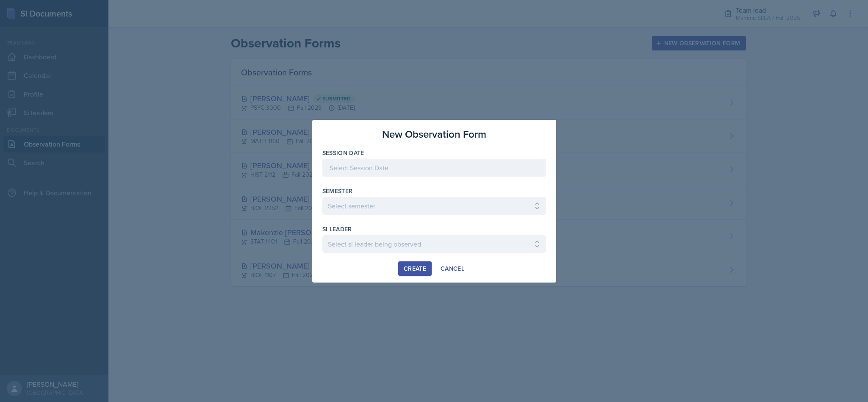 The width and height of the screenshot is (868, 402). What do you see at coordinates (434, 134) in the screenshot?
I see `h3: New Observation Form` at bounding box center [434, 134].